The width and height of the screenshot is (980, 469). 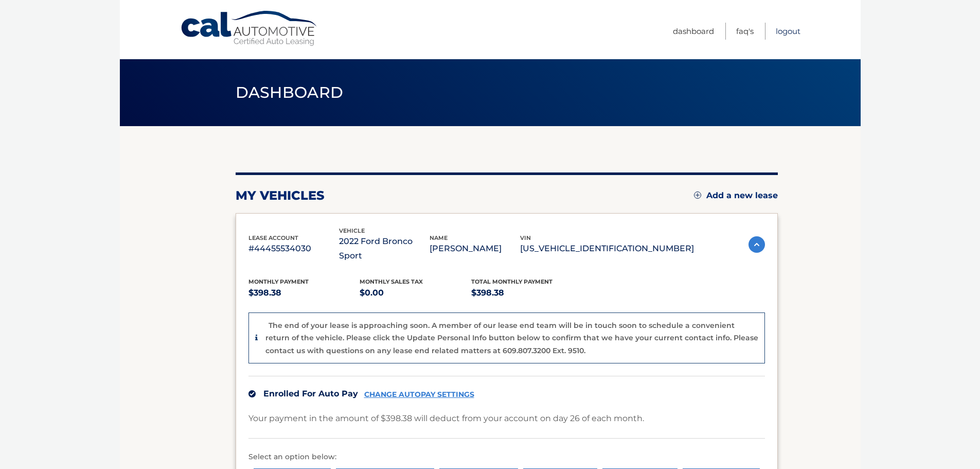 I want to click on a: Add a new lease, so click(x=736, y=195).